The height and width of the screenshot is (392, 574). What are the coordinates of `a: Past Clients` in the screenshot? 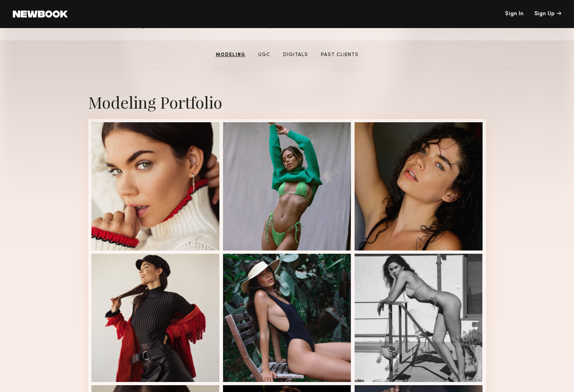 It's located at (339, 55).